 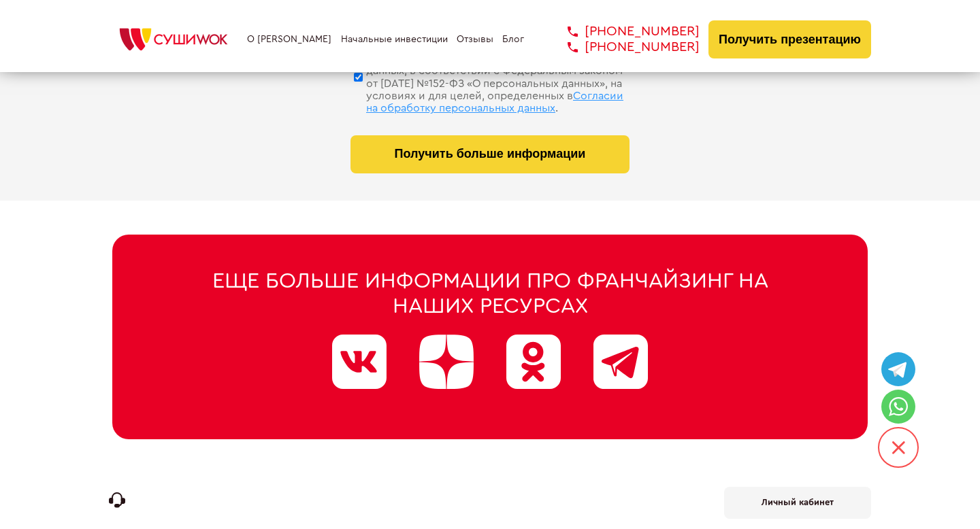 What do you see at coordinates (394, 39) in the screenshot?
I see `a: Начальные инвестиции` at bounding box center [394, 39].